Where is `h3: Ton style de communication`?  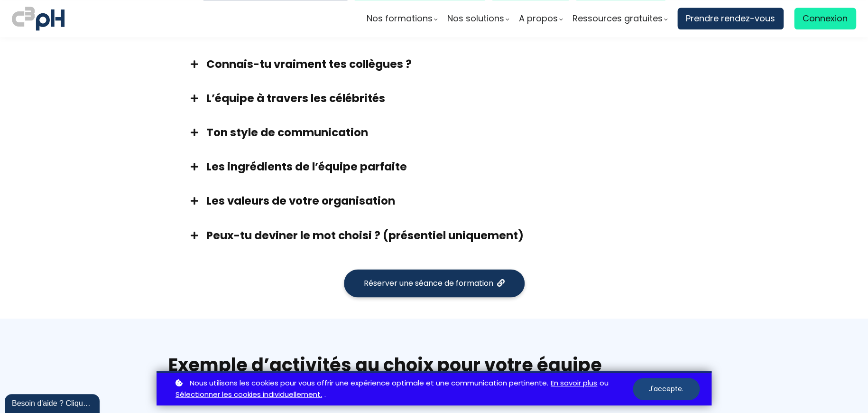
h3: Ton style de communication is located at coordinates (445, 133).